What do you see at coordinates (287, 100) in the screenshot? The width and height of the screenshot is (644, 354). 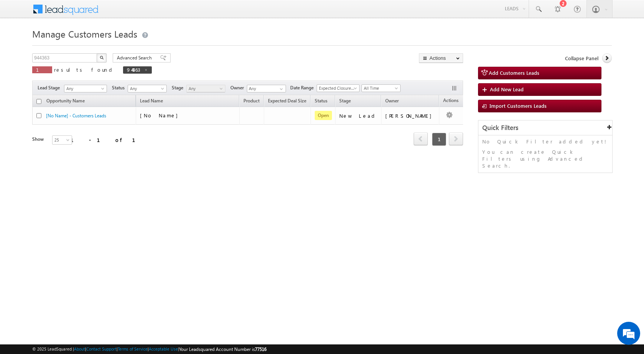 I see `span: Expected Deal Size` at bounding box center [287, 100].